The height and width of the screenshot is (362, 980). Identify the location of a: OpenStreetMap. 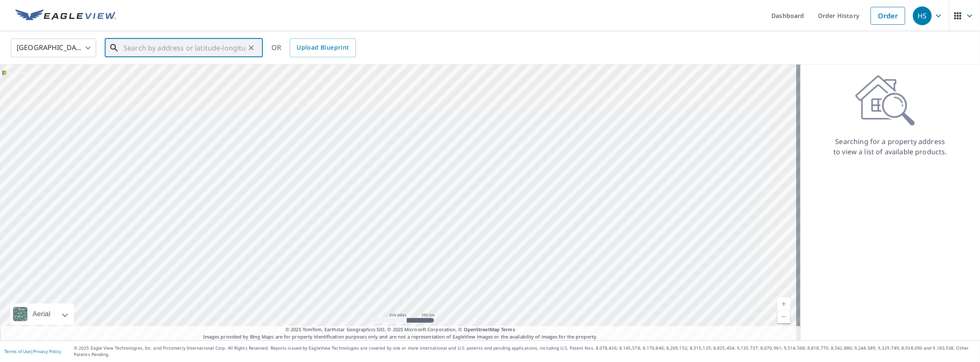
(482, 329).